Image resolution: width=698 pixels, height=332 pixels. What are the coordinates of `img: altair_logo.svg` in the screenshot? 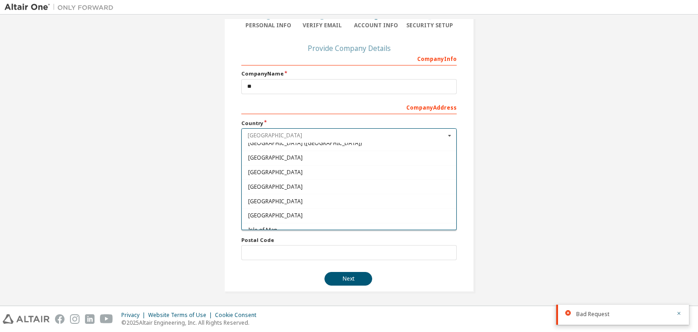 It's located at (26, 318).